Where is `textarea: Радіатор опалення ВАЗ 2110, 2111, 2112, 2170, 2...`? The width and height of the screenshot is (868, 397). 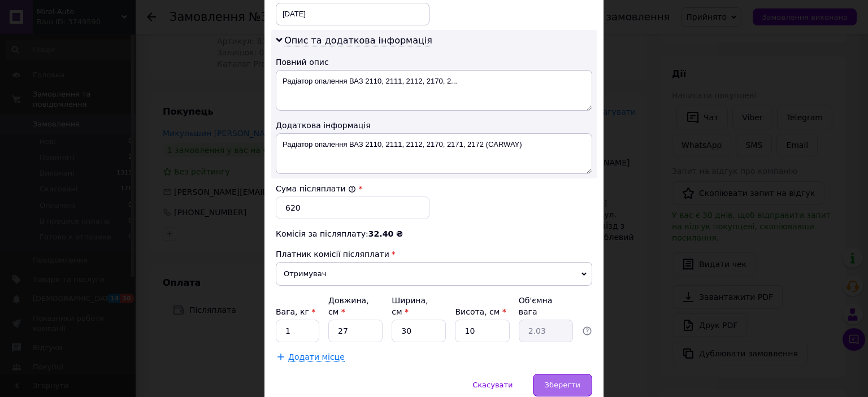
textarea: Радіатор опалення ВАЗ 2110, 2111, 2112, 2170, 2... is located at coordinates (434, 90).